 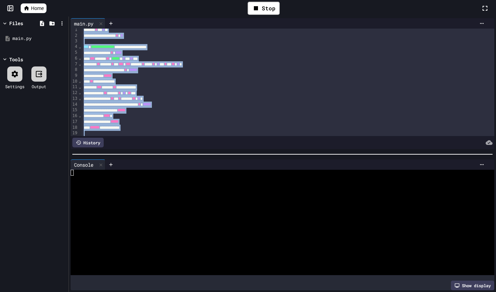 I want to click on div: 5, so click(x=74, y=52).